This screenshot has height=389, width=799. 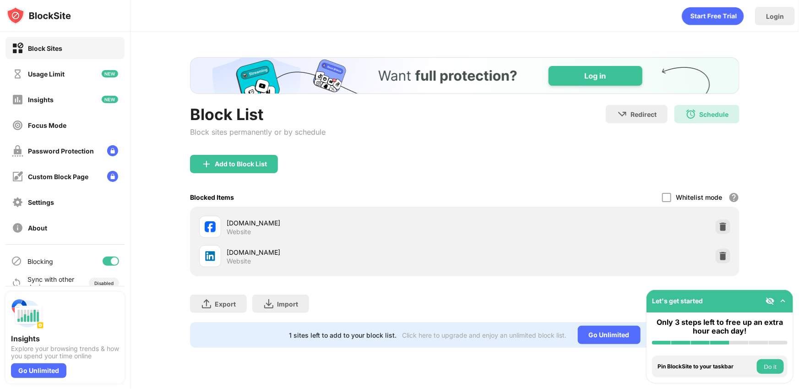 What do you see at coordinates (258, 132) in the screenshot?
I see `div: Block sites permanently or by schedule` at bounding box center [258, 132].